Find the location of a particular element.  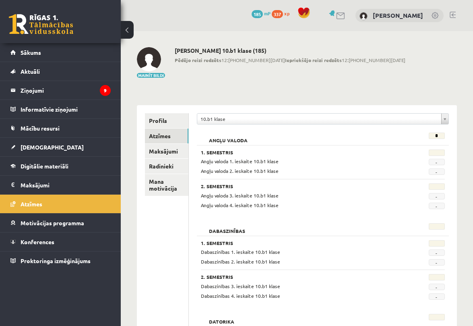

legend: Informatīvie ziņojumi is located at coordinates (66, 109).